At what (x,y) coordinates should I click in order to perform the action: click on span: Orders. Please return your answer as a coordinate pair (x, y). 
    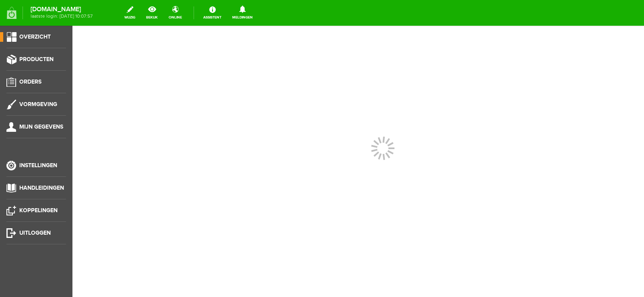
    Looking at the image, I should click on (30, 82).